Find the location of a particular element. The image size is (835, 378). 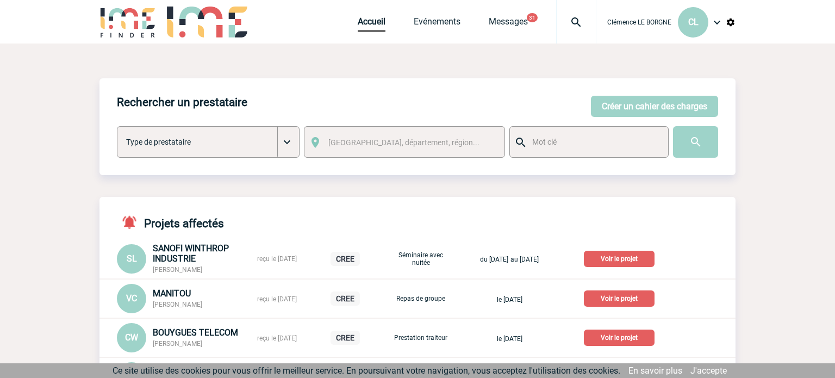

span: CL is located at coordinates (693, 22).